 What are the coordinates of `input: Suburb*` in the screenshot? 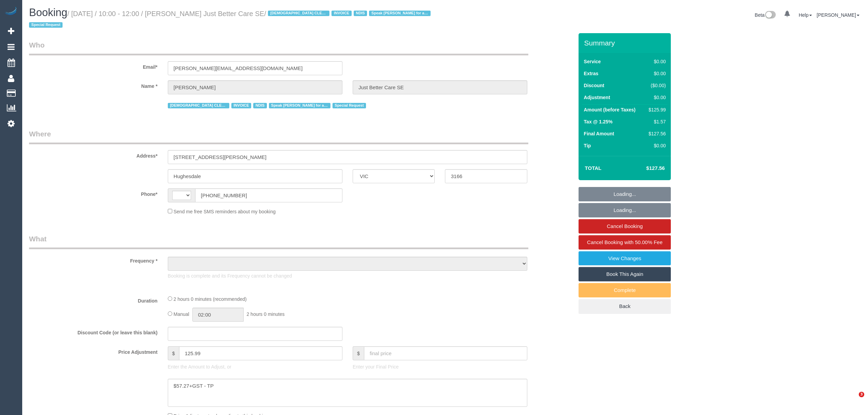 It's located at (255, 176).